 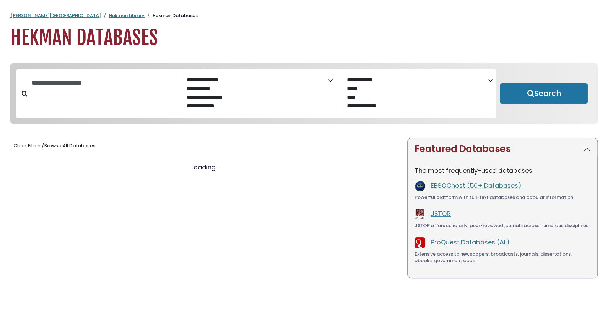 I want to click on a: Hekman Library, so click(x=127, y=15).